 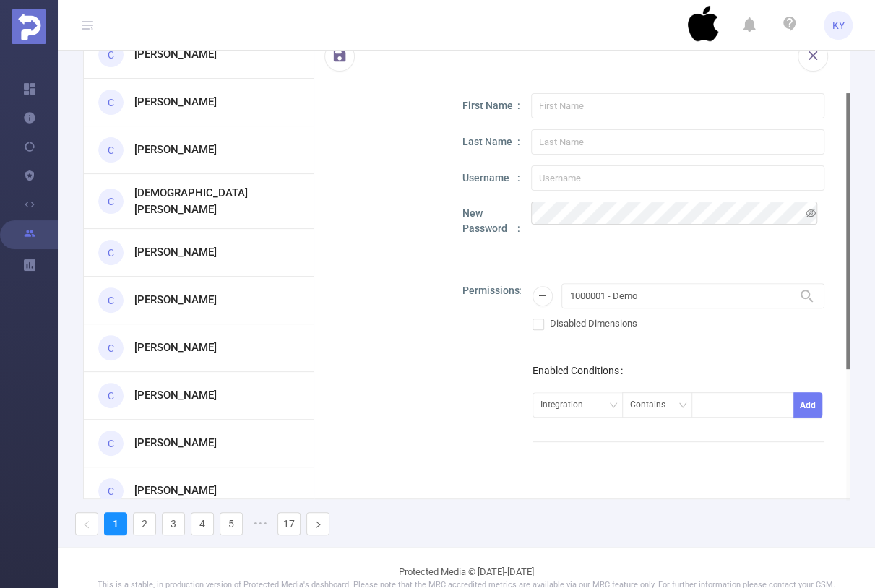 I want to click on span: Disabled Dimensions, so click(x=594, y=323).